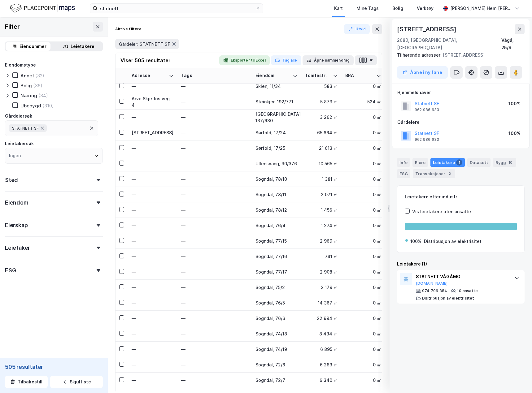  Describe the element at coordinates (128, 29) in the screenshot. I see `div: Aktive filtere` at that location.